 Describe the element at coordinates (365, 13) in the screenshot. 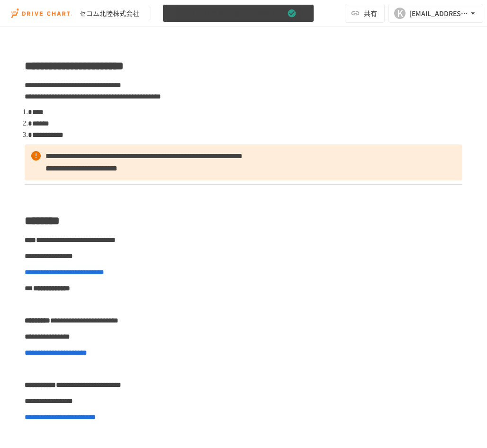

I see `button: 共有` at that location.